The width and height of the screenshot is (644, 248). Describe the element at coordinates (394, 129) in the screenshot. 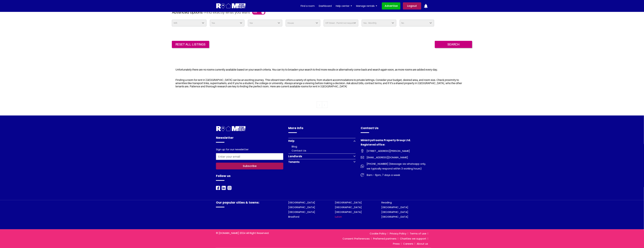

I see `h4: Contact Us` at that location.